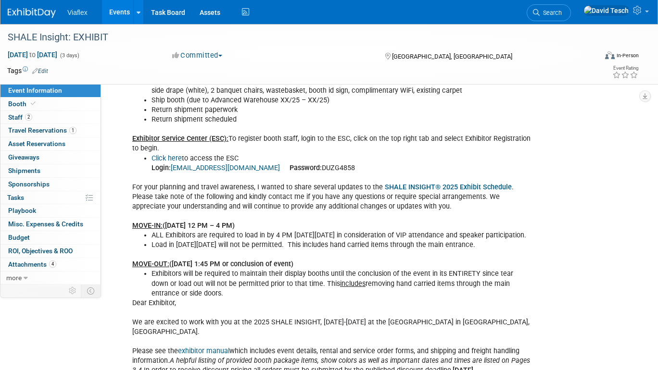  Describe the element at coordinates (342, 120) in the screenshot. I see `li: Return shipment scheduled` at that location.